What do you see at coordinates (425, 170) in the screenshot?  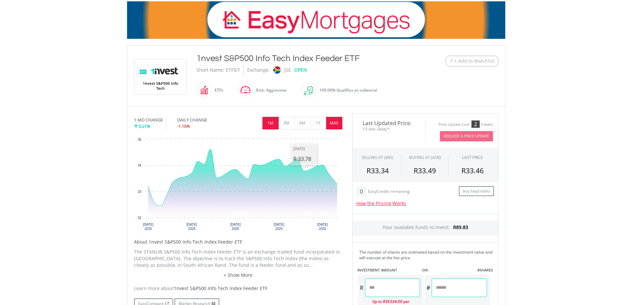 I see `span: R33.49` at bounding box center [425, 170].